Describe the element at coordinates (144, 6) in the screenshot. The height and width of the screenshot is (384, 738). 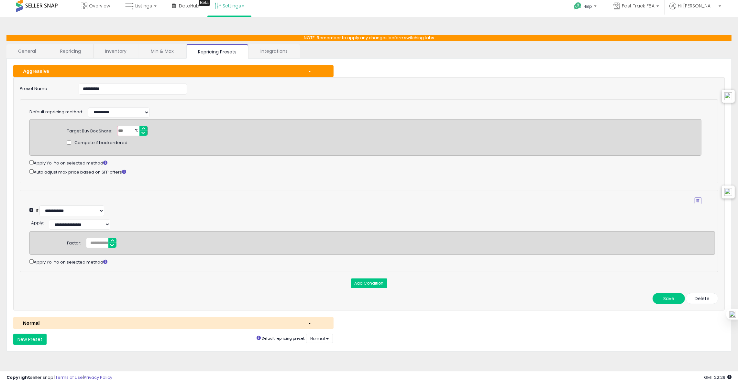
I see `span: Listings` at that location.